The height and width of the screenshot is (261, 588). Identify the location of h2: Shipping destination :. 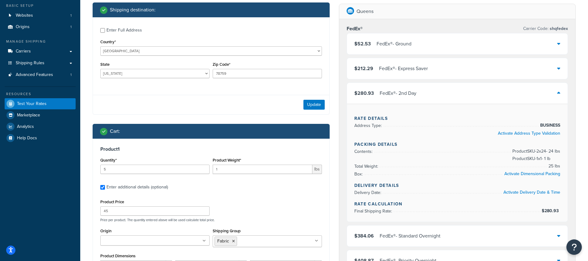
(133, 10).